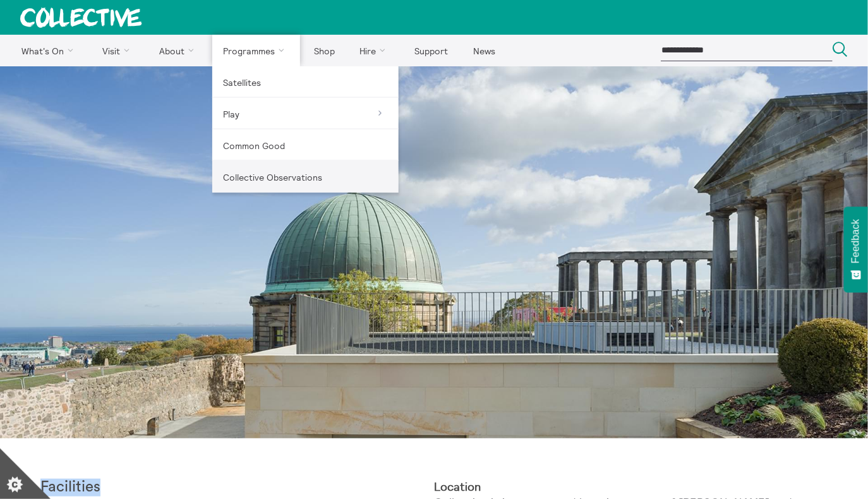  I want to click on a: What's On, so click(50, 50).